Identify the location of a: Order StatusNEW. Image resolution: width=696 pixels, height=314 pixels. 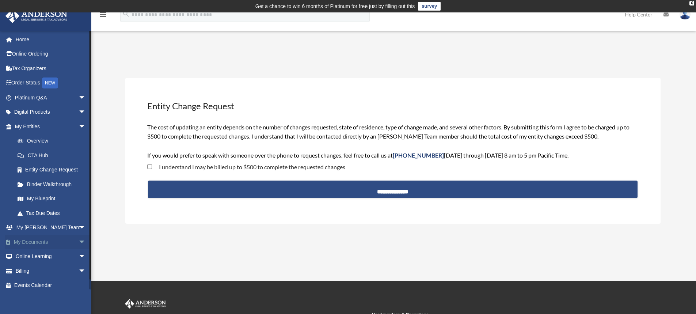
(51, 83).